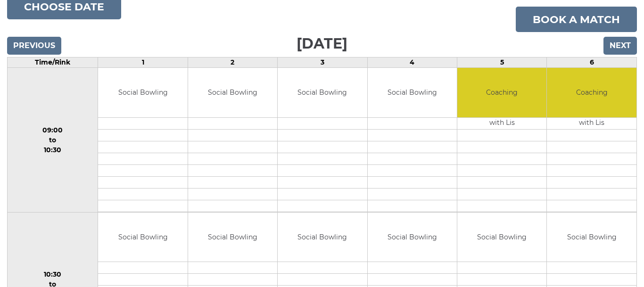 The image size is (644, 287). Describe the element at coordinates (412, 63) in the screenshot. I see `td: 4` at that location.